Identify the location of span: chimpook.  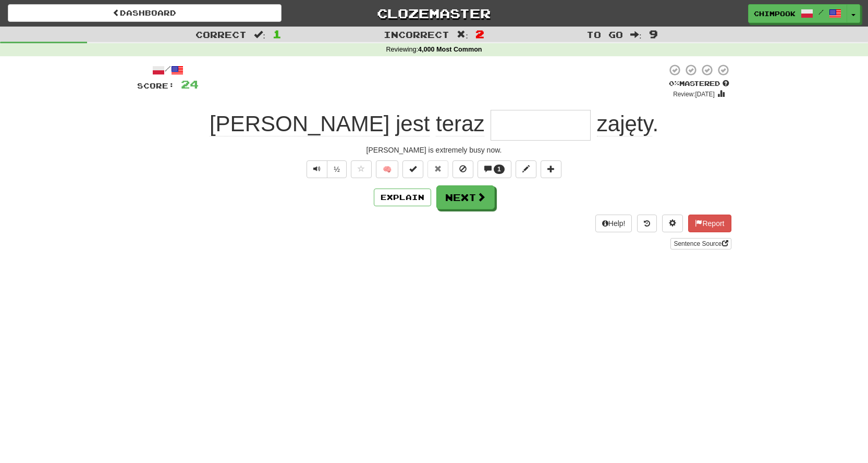
(774, 14).